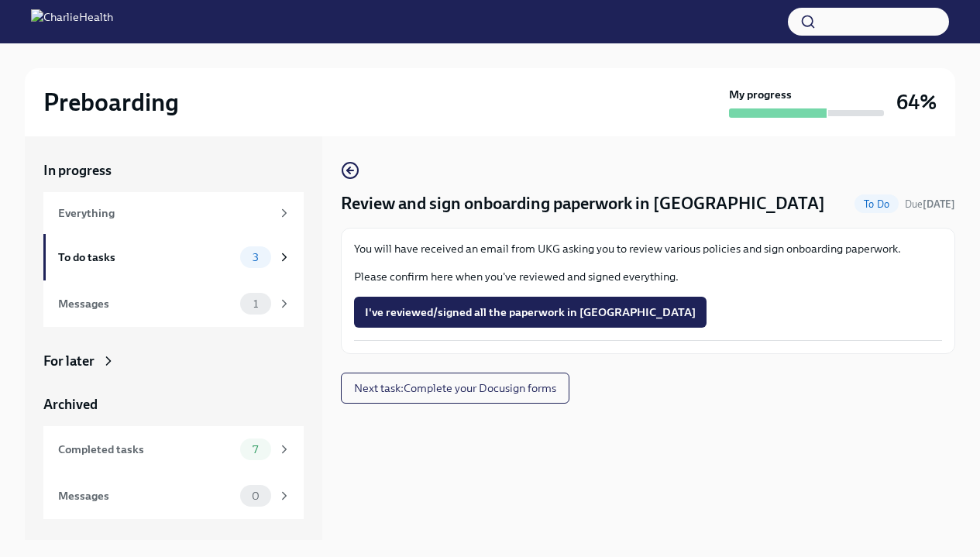  Describe the element at coordinates (173, 304) in the screenshot. I see `a: Messages1` at that location.